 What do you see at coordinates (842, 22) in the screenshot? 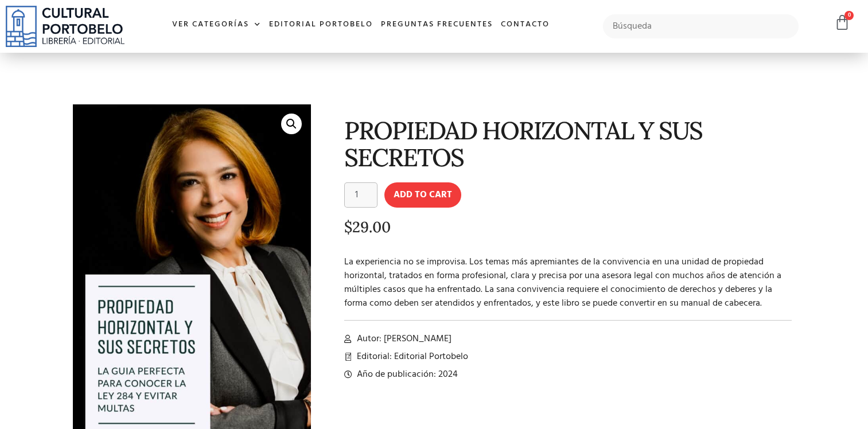
I see `a: 0` at bounding box center [842, 22].